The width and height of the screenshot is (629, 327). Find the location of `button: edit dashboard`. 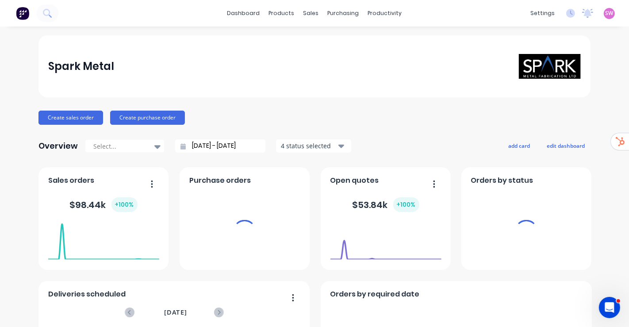

button: edit dashboard is located at coordinates (566, 146).